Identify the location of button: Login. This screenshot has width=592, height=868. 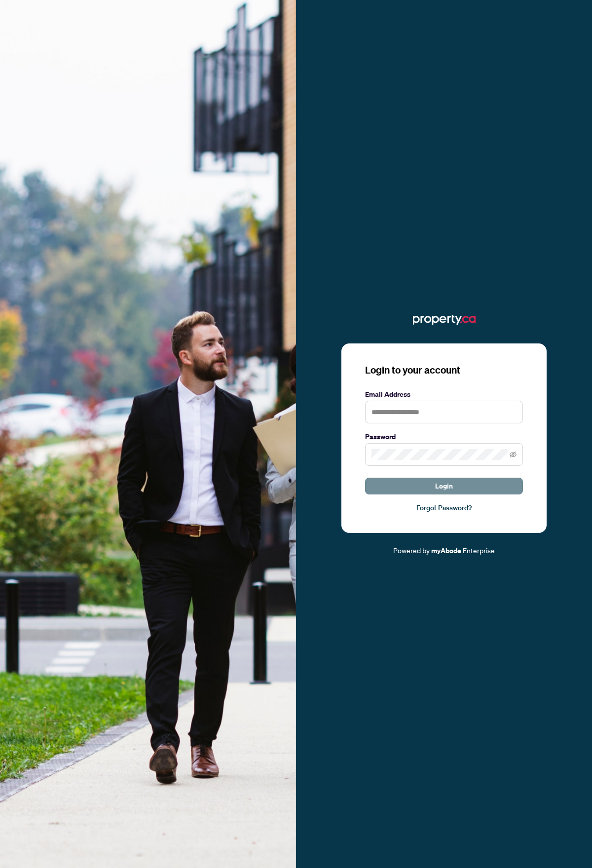
(445, 486).